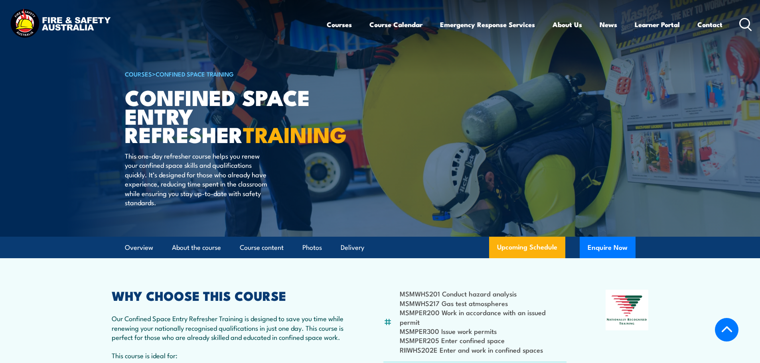  Describe the element at coordinates (228, 328) in the screenshot. I see `p: Our Confined Space Entry Refresher Training is designed to save you time while renewing your nati...` at that location.